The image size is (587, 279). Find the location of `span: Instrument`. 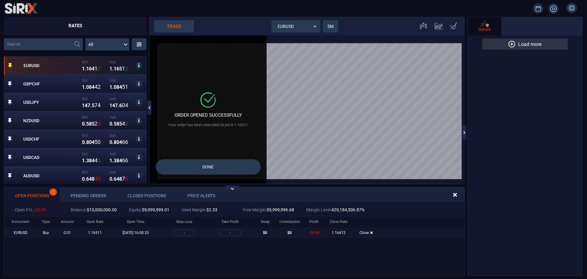

span: Instrument is located at coordinates (20, 221).